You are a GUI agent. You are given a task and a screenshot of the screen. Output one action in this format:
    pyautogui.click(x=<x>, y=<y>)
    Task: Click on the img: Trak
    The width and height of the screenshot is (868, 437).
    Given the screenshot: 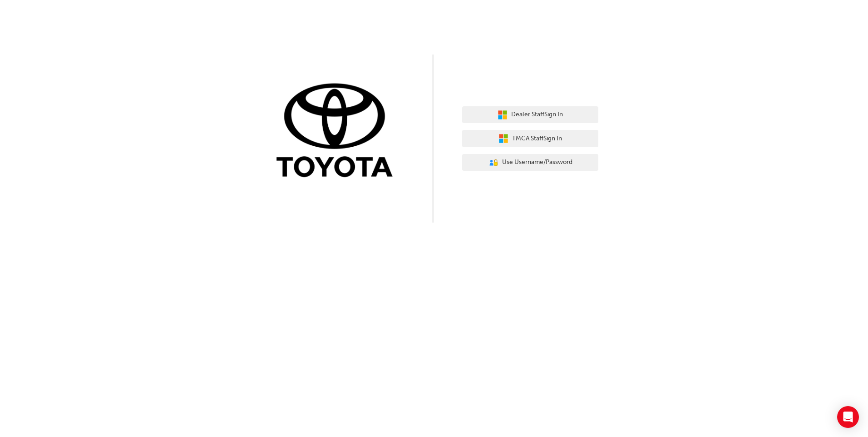 What is the action you would take?
    pyautogui.click(x=338, y=132)
    